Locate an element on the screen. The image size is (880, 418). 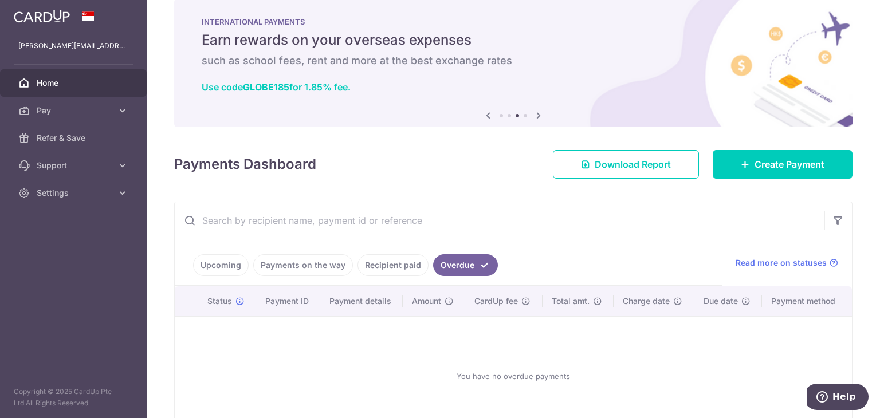
input: Search by recipient name, payment id or reference is located at coordinates (500, 221).